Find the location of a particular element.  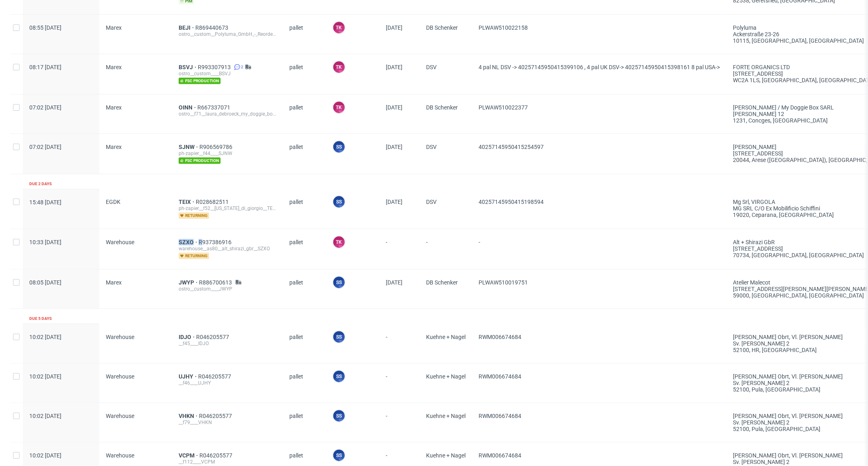

span: R993307913 is located at coordinates (215, 67).